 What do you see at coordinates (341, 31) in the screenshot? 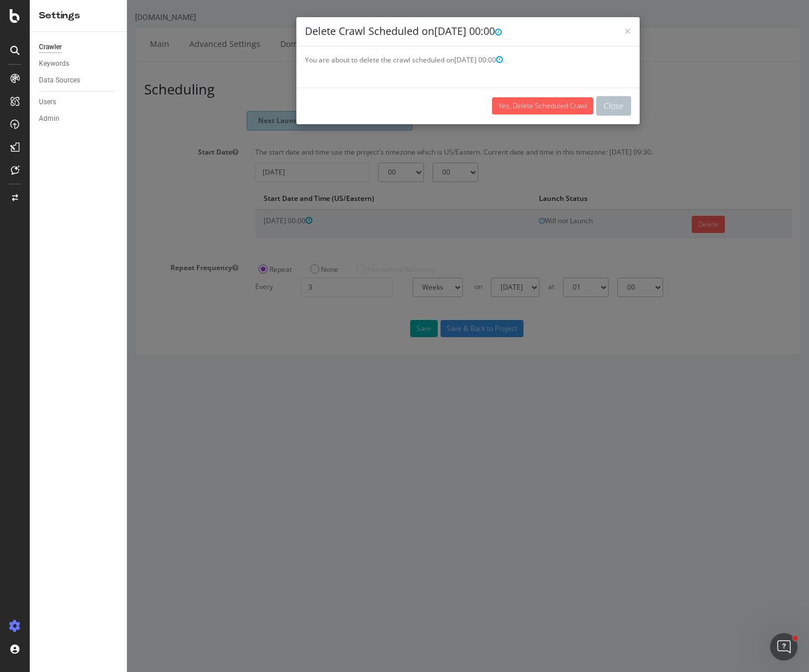
I see `h4: Delete Crawl Scheduled on` at bounding box center [341, 31].